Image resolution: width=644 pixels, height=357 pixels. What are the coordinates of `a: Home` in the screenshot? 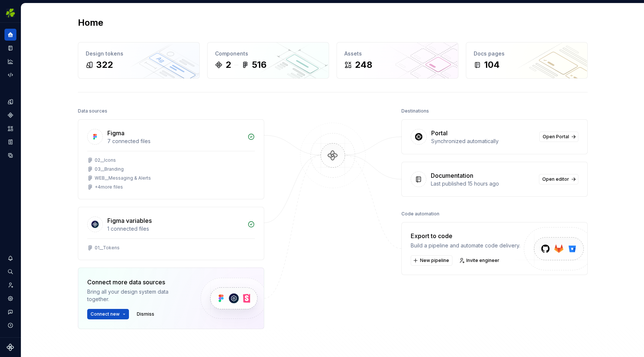 It's located at (10, 35).